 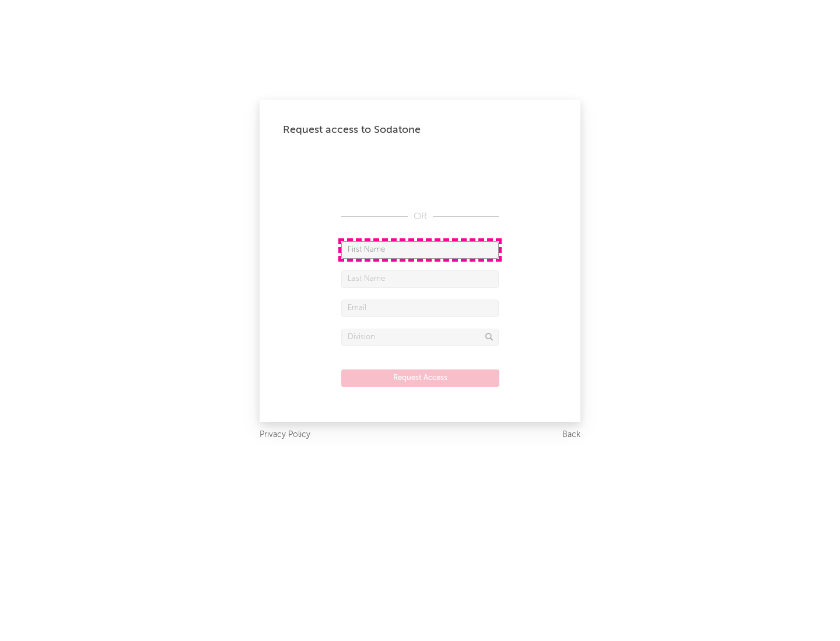 I want to click on input: First Name, so click(x=420, y=250).